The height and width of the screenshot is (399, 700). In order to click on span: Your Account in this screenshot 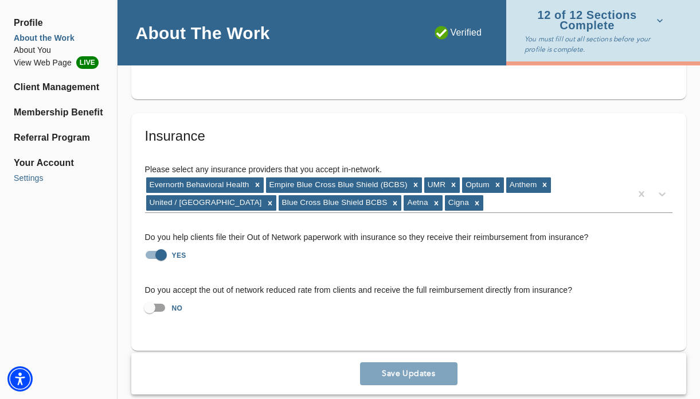, I will do `click(58, 163)`.